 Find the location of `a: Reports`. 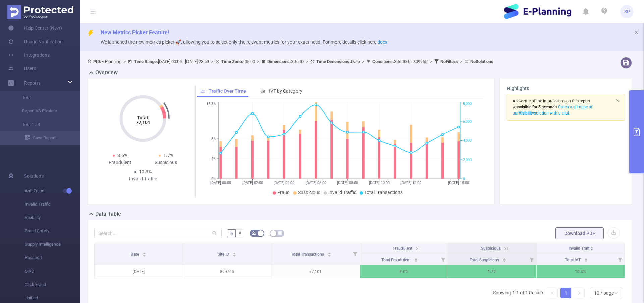

a: Reports is located at coordinates (32, 83).